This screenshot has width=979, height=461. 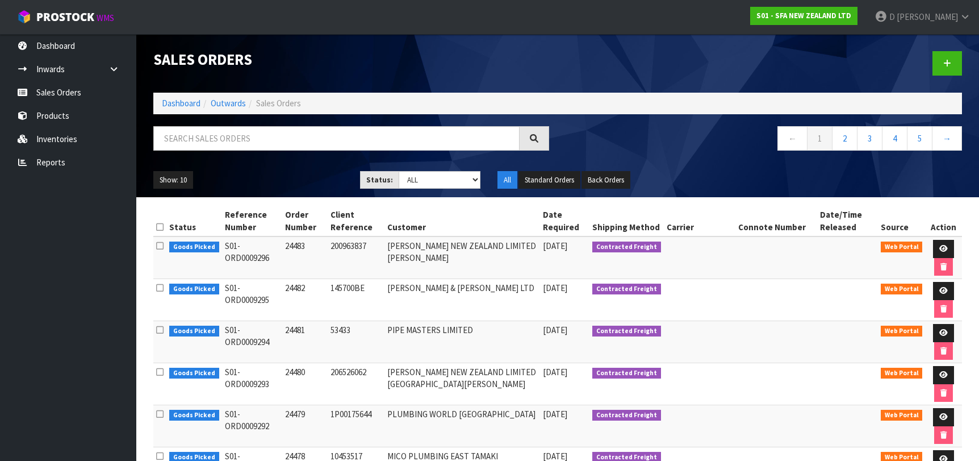 What do you see at coordinates (181, 103) in the screenshot?
I see `a: Dashboard` at bounding box center [181, 103].